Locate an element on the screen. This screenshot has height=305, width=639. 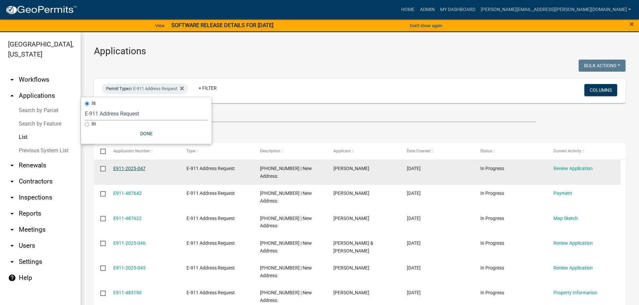
i: help is located at coordinates (12, 278).